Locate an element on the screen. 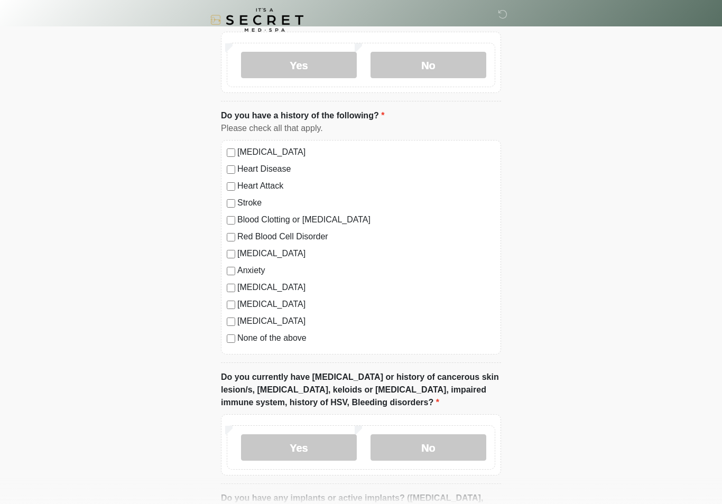 Image resolution: width=722 pixels, height=504 pixels. input: Heart Disease is located at coordinates (231, 170).